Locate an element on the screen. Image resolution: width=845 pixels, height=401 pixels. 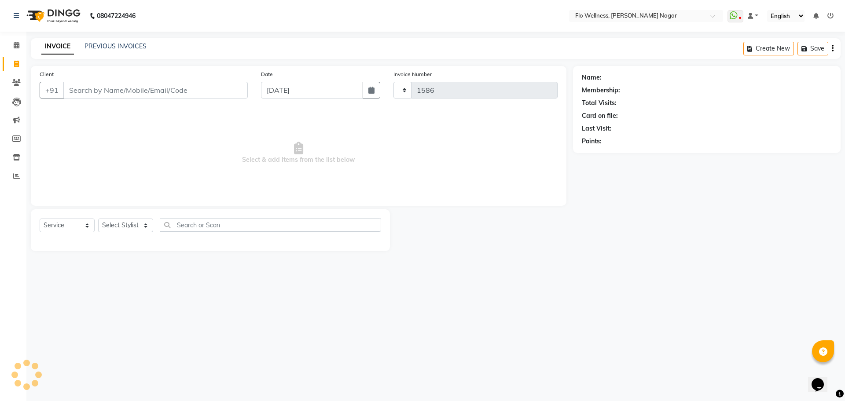
label: Client is located at coordinates (47, 74).